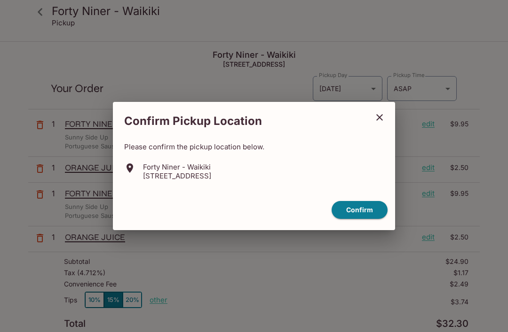 This screenshot has height=332, width=508. What do you see at coordinates (177, 167) in the screenshot?
I see `p: Forty Niner - Waikiki` at bounding box center [177, 167].